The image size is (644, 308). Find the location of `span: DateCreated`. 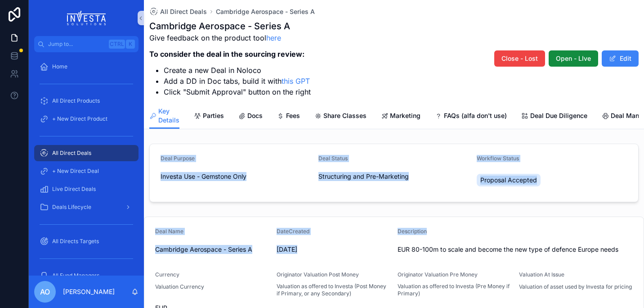

span: DateCreated is located at coordinates (292, 231).